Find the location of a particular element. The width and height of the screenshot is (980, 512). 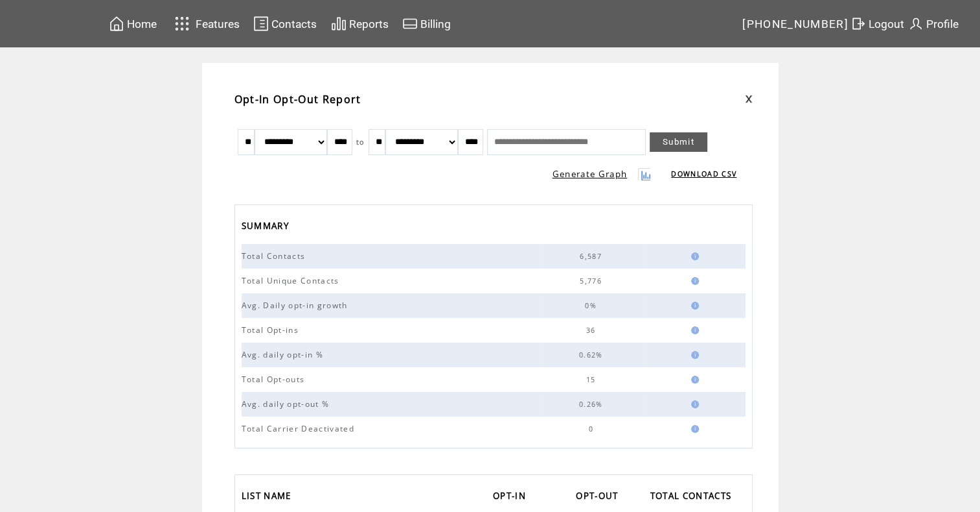

span: Profile is located at coordinates (942, 24).